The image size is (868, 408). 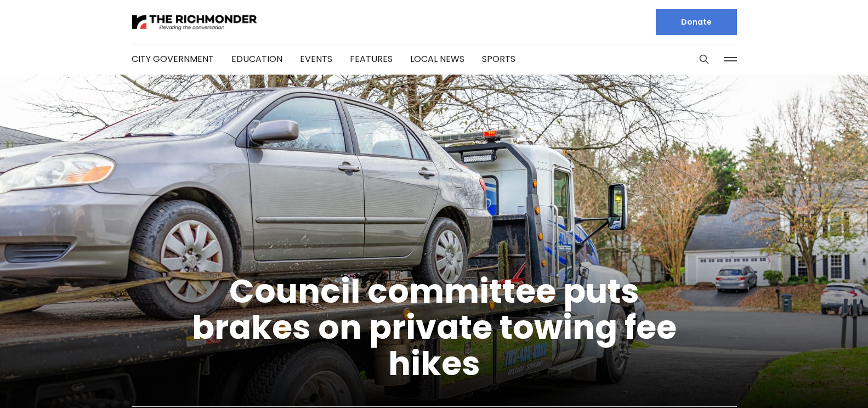 What do you see at coordinates (704, 59) in the screenshot?
I see `button: Search this site` at bounding box center [704, 59].